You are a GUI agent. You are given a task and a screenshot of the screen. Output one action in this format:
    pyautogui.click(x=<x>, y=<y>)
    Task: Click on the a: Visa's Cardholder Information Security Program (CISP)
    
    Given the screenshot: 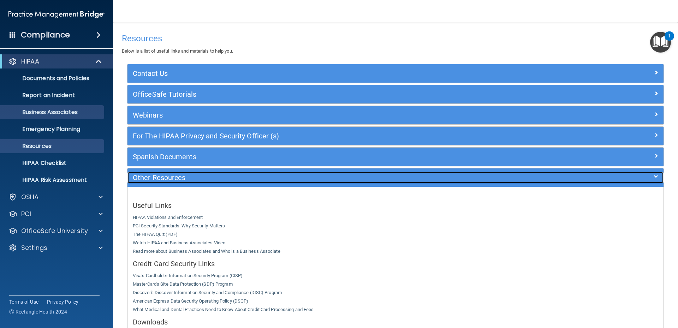 What is the action you would take?
    pyautogui.click(x=187, y=275)
    